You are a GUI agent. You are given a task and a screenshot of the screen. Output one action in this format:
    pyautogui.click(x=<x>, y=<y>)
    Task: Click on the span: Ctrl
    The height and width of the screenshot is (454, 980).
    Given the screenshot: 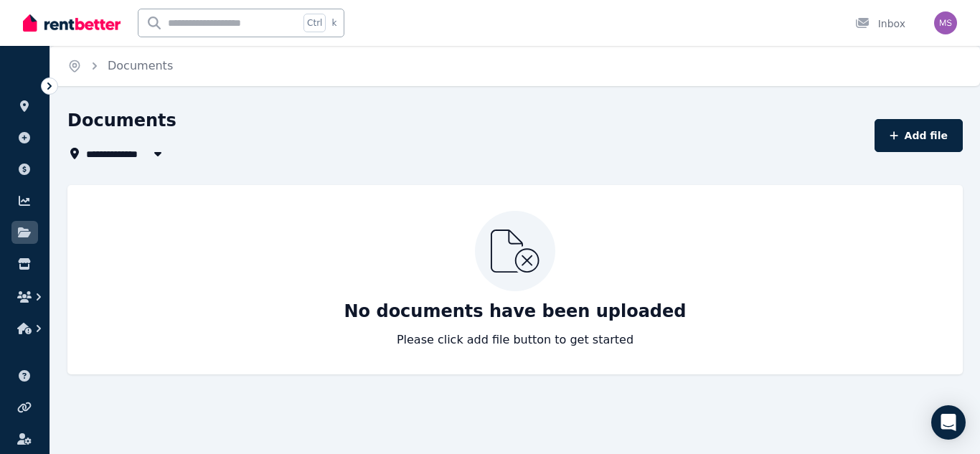 What is the action you would take?
    pyautogui.click(x=314, y=23)
    